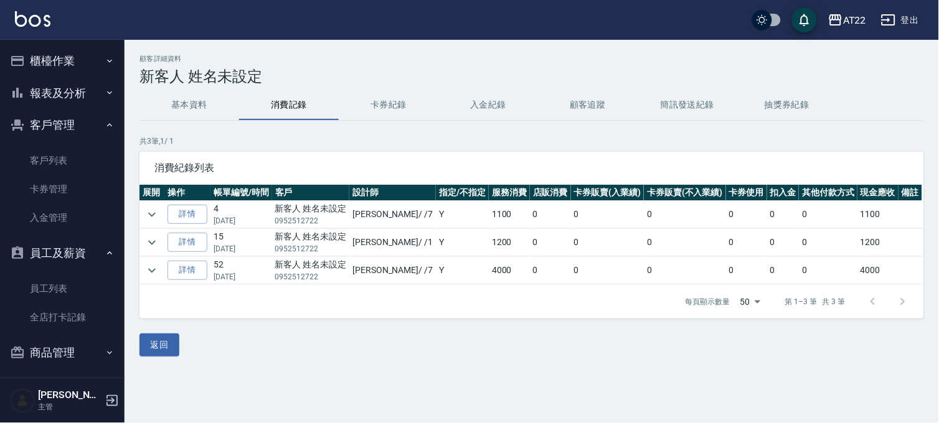  Describe the element at coordinates (311, 193) in the screenshot. I see `th: 客戶` at that location.